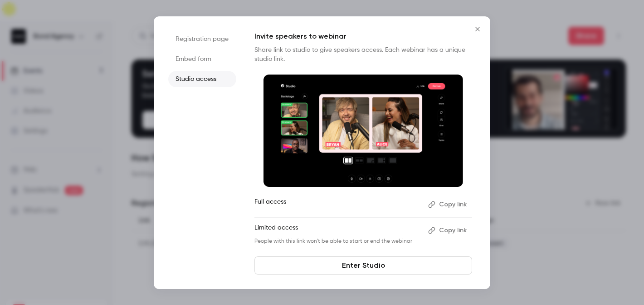 The height and width of the screenshot is (305, 644). Describe the element at coordinates (338, 241) in the screenshot. I see `p: People with this link won't be able to start or end the webinar` at that location.